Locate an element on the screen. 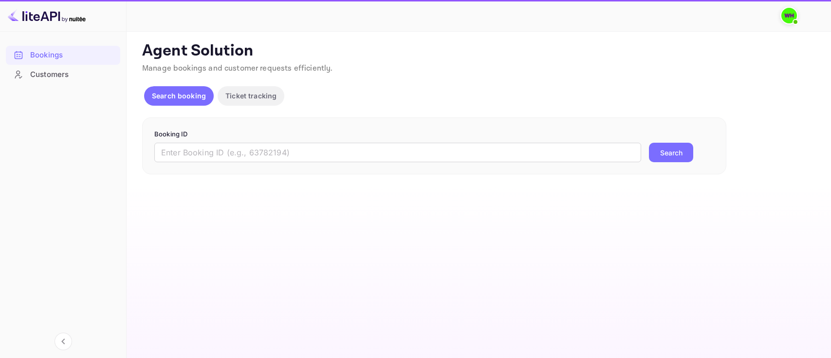  button: Search is located at coordinates (671, 152).